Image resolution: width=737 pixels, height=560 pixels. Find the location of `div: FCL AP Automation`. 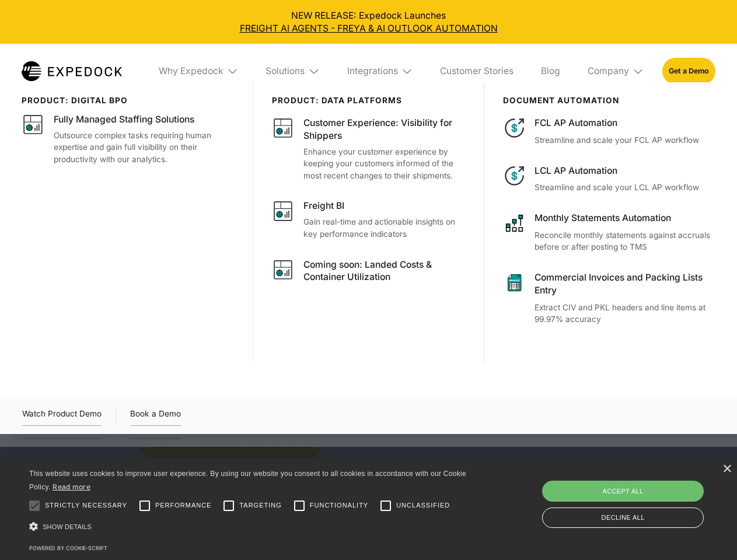

div: FCL AP Automation is located at coordinates (624, 123).